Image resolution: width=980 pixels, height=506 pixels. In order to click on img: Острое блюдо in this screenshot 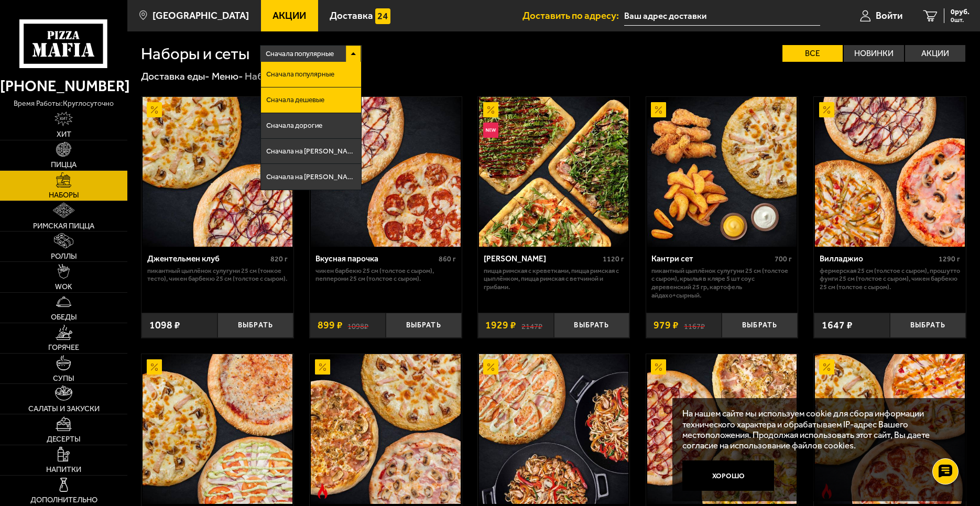, I will do `click(322, 491)`.